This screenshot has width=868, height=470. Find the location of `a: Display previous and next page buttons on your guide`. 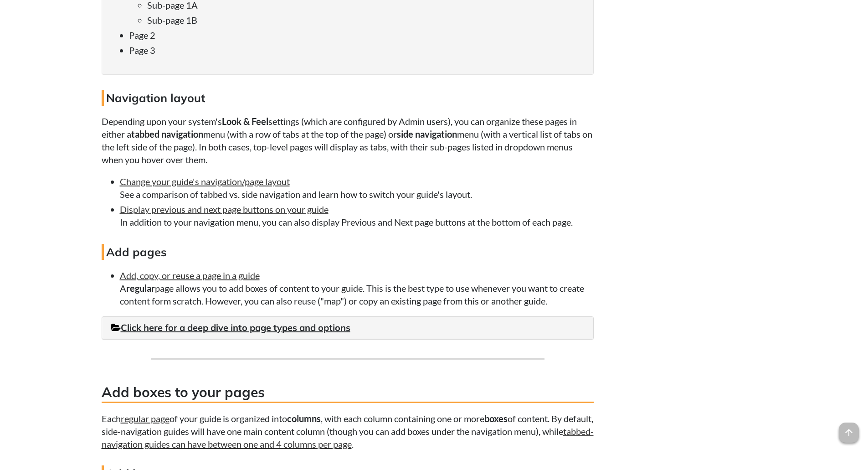

a: Display previous and next page buttons on your guide is located at coordinates (224, 209).